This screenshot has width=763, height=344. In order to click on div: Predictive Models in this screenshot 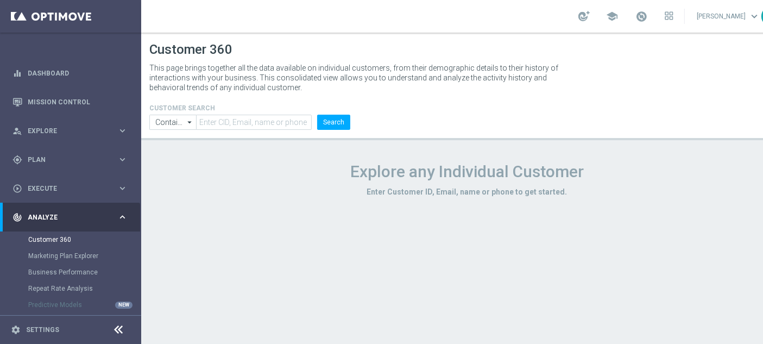, I will do `click(84, 305)`.